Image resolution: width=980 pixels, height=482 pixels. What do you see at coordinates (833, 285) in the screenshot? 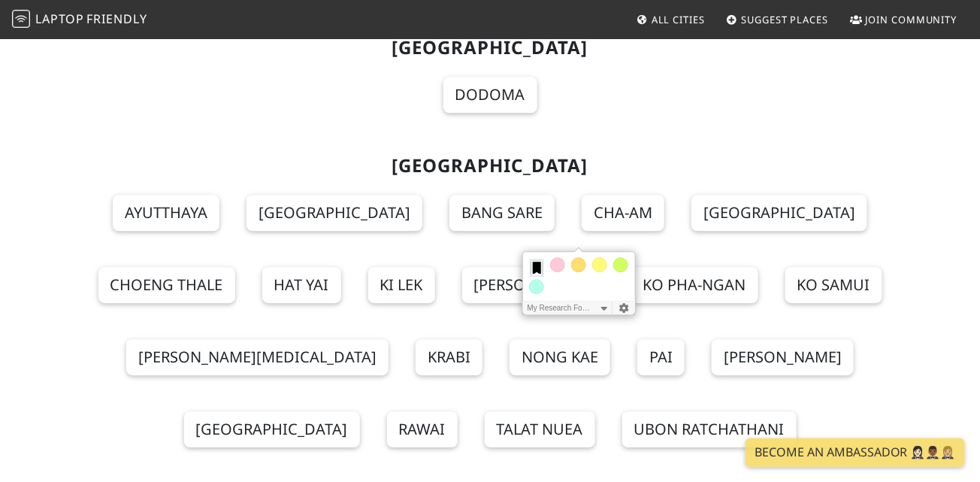
I see `a: Ko Samui` at bounding box center [833, 285].